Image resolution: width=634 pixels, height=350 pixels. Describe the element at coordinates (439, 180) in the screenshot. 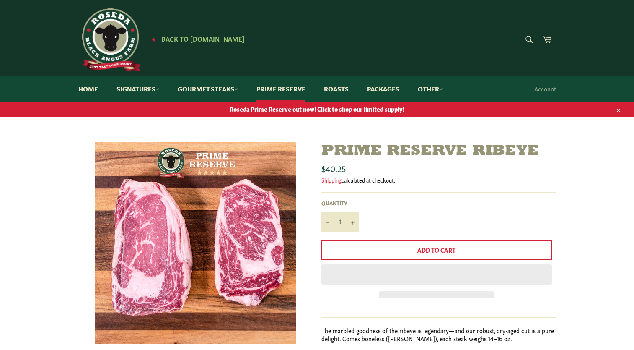

I see `div: calculated at checkout.` at that location.